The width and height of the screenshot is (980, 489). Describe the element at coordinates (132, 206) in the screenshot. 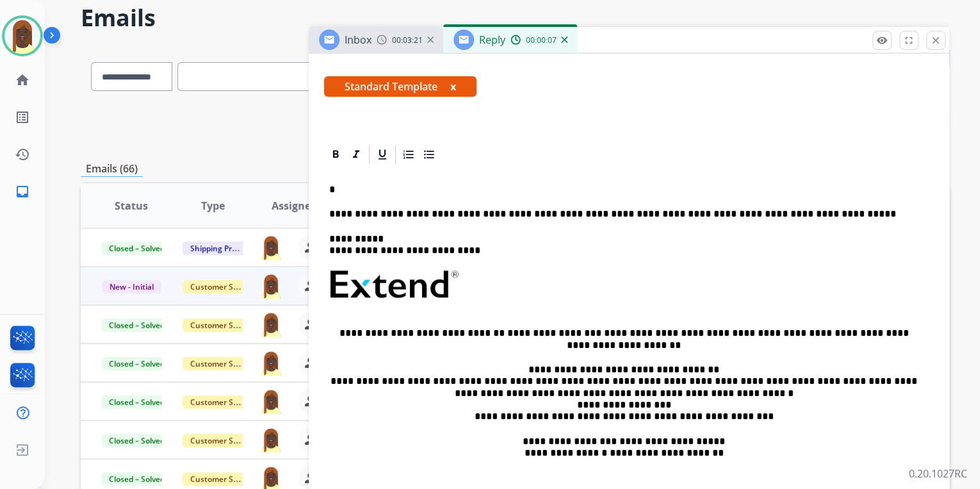

I see `span: Status` at that location.